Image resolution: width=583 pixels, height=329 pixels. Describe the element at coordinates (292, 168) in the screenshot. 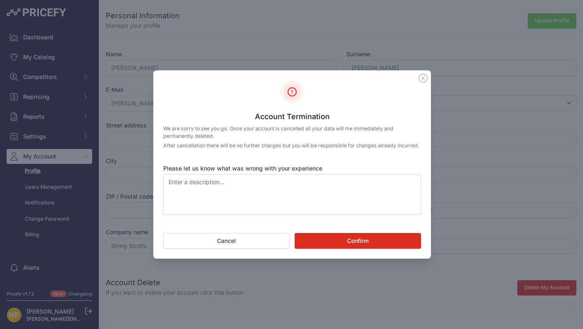

I see `label: Please let us know what was wrong with your experience` at that location.